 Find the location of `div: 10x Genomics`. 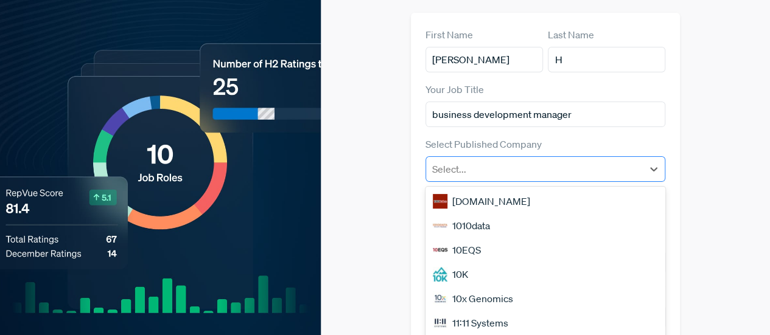

div: 10x Genomics is located at coordinates (545, 299).